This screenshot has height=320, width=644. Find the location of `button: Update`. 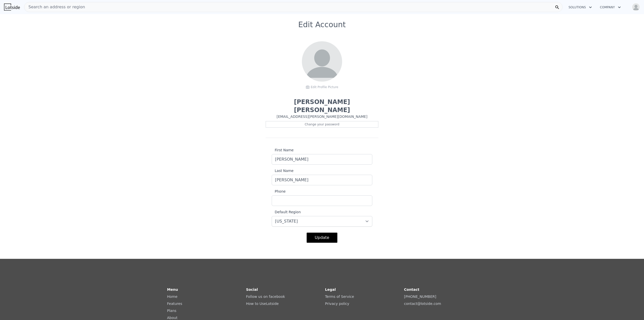

button: Update is located at coordinates (322, 238).